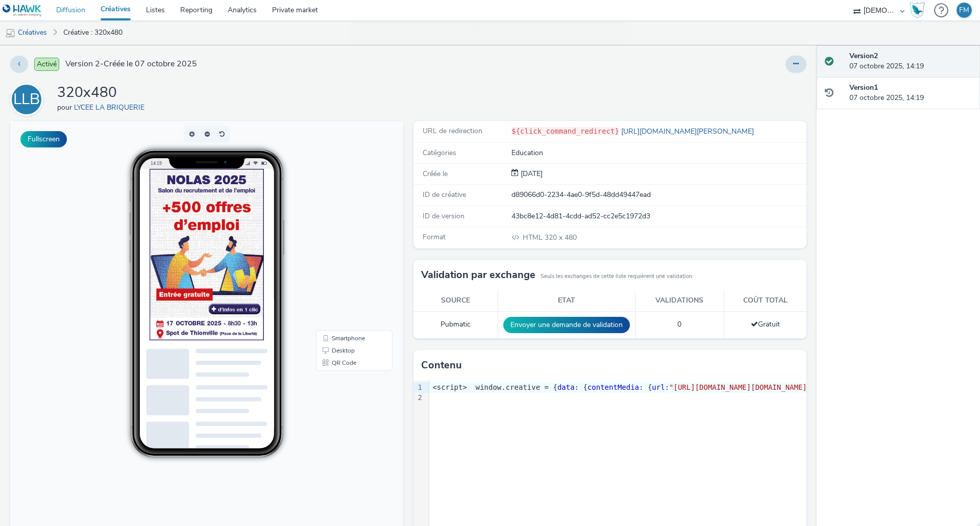  What do you see at coordinates (452, 130) in the screenshot?
I see `span: URL de redirection` at bounding box center [452, 130].